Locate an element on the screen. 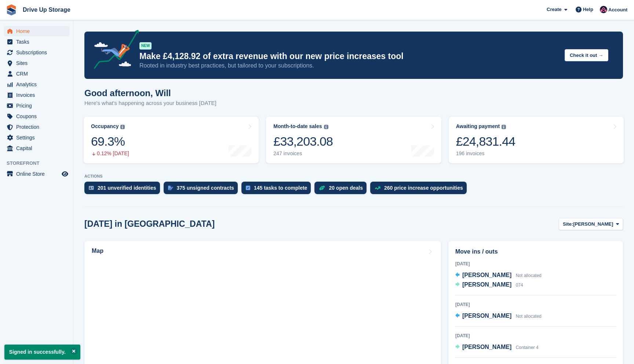  div: 196 invoices is located at coordinates (486, 153).